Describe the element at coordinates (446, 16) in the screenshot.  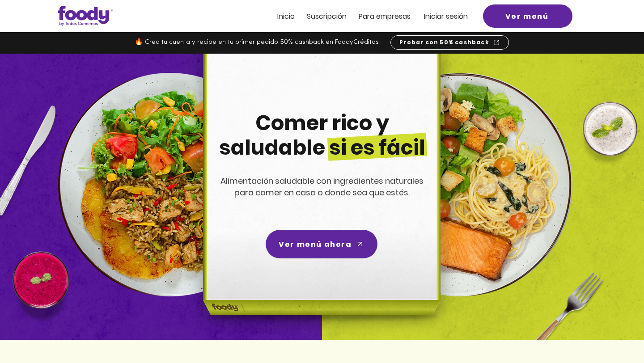
I see `a: Iniciar sesión` at that location.